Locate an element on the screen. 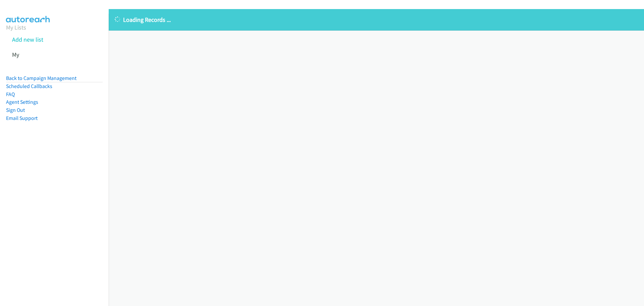  a: Back to Campaign Management is located at coordinates (41, 78).